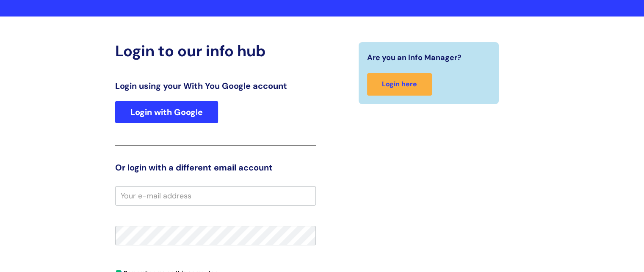  I want to click on span: Are you an Info Manager?, so click(414, 57).